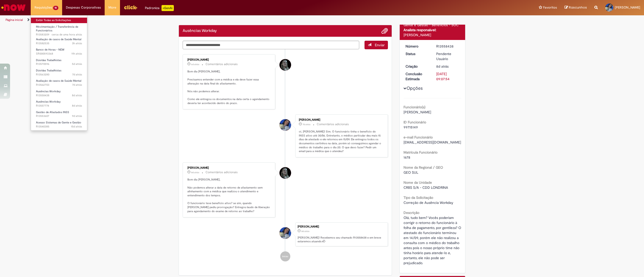 The height and width of the screenshot is (277, 644). I want to click on span: Correção de Ausência Workday, so click(428, 203).